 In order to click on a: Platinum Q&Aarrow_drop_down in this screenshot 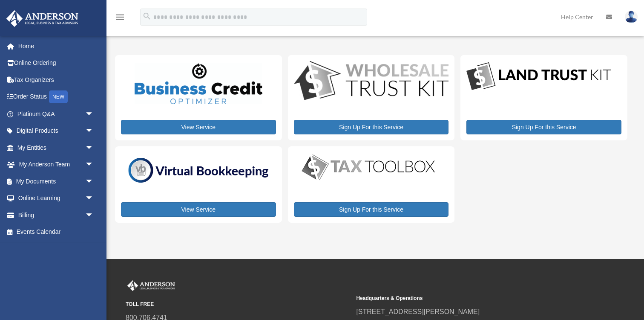, I will do `click(56, 114)`.